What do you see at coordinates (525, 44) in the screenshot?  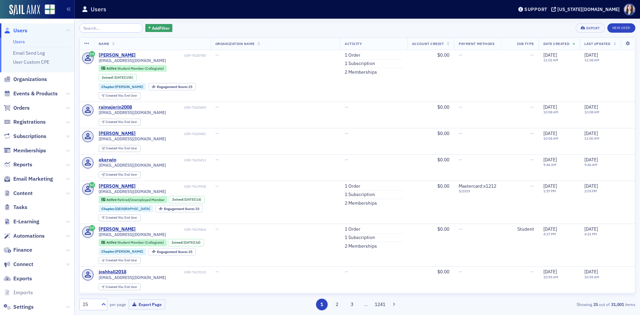 I see `span: Job Type` at bounding box center [525, 44].